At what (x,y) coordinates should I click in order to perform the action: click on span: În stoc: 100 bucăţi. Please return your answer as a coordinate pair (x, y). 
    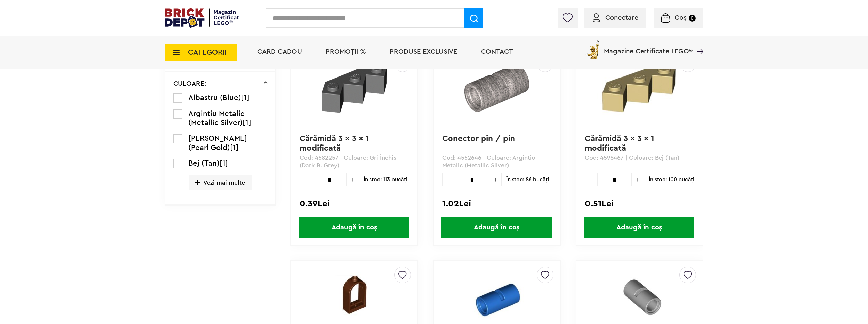
    Looking at the image, I should click on (671, 179).